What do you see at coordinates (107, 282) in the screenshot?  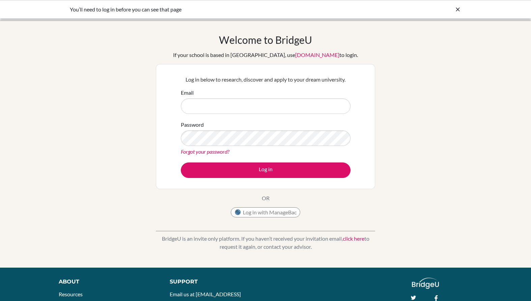 I see `div: About` at bounding box center [107, 282].